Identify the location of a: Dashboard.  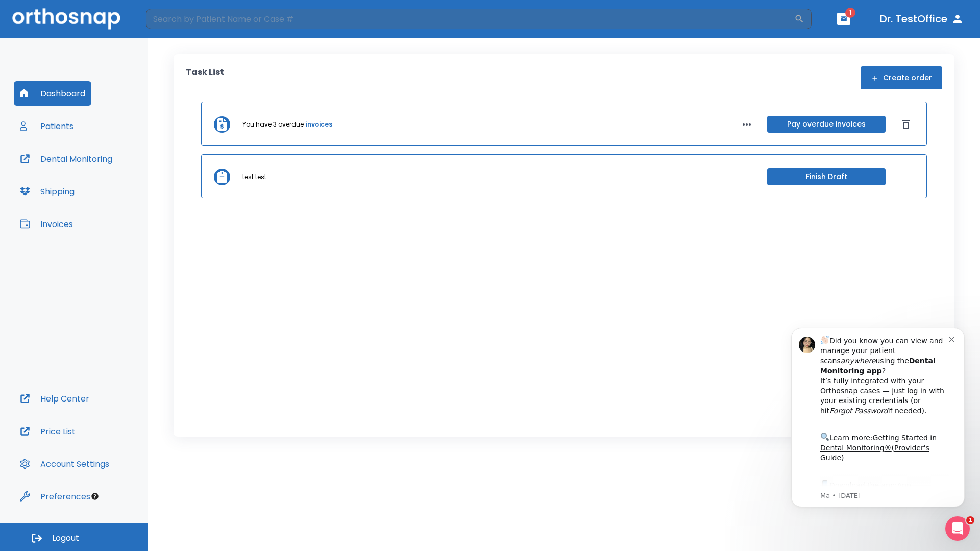
(52, 93).